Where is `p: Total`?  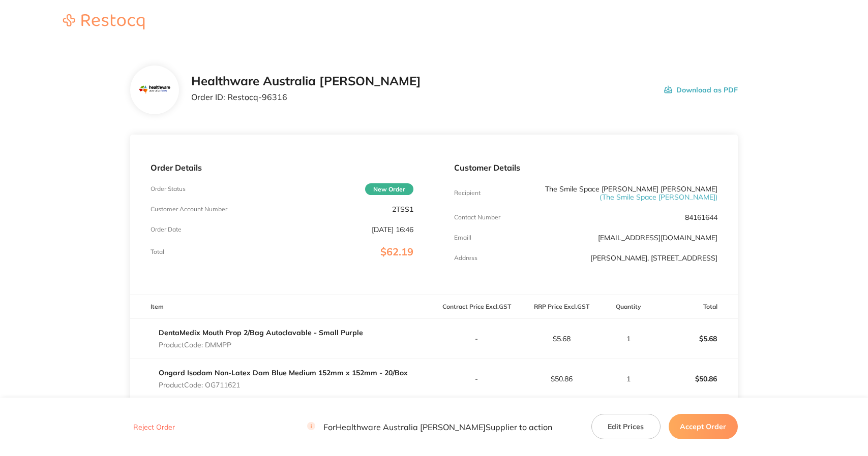 p: Total is located at coordinates (157, 252).